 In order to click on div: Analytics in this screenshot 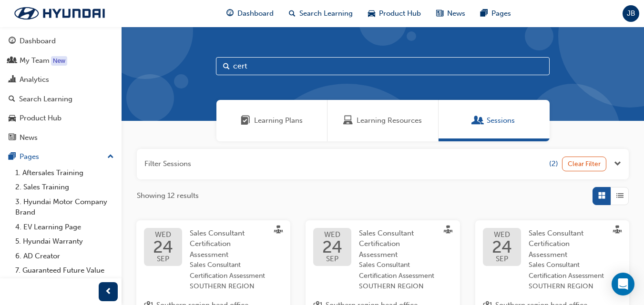, I will do `click(34, 80)`.